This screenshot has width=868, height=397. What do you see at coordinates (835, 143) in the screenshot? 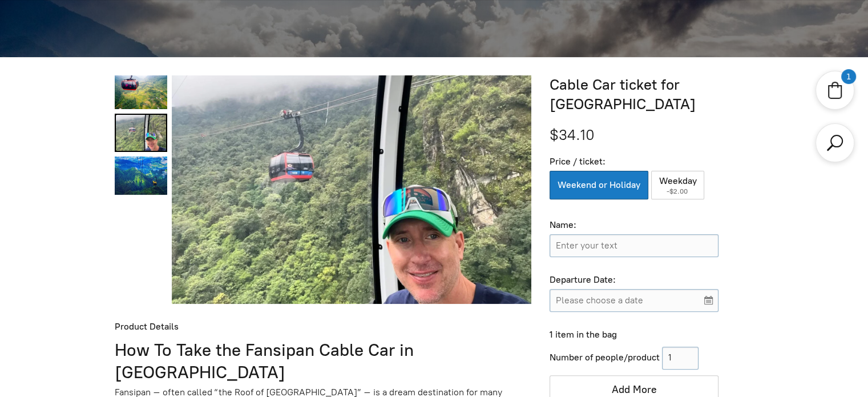
I see `a: Search products` at bounding box center [835, 143].